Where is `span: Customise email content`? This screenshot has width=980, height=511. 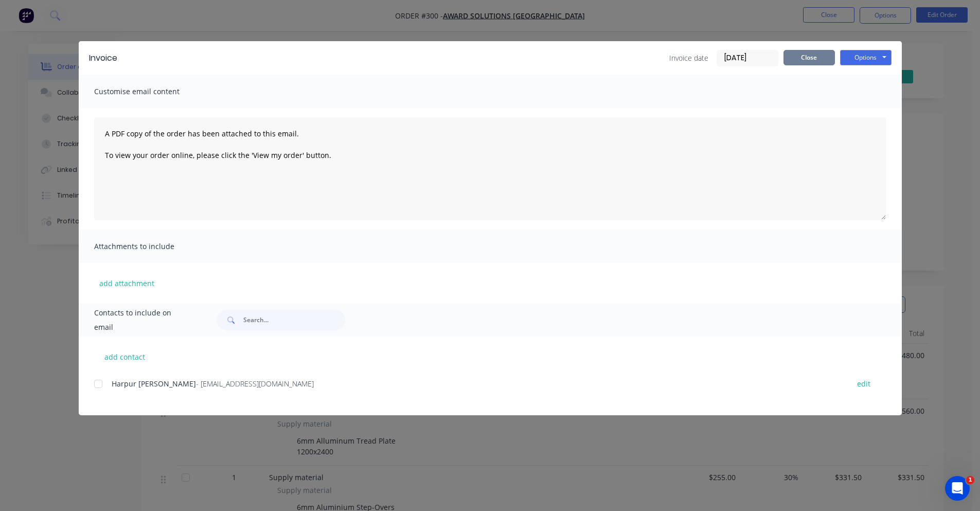
span: Customise email content is located at coordinates (151, 91).